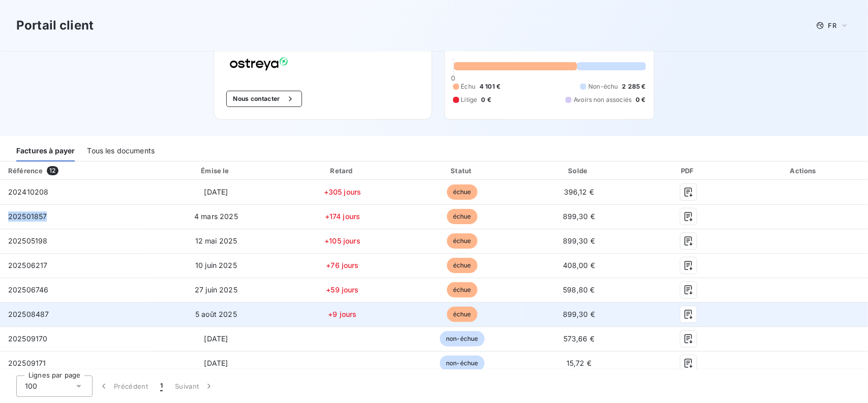 Image resolution: width=868 pixels, height=403 pixels. Describe the element at coordinates (462, 171) in the screenshot. I see `div: Statut` at that location.